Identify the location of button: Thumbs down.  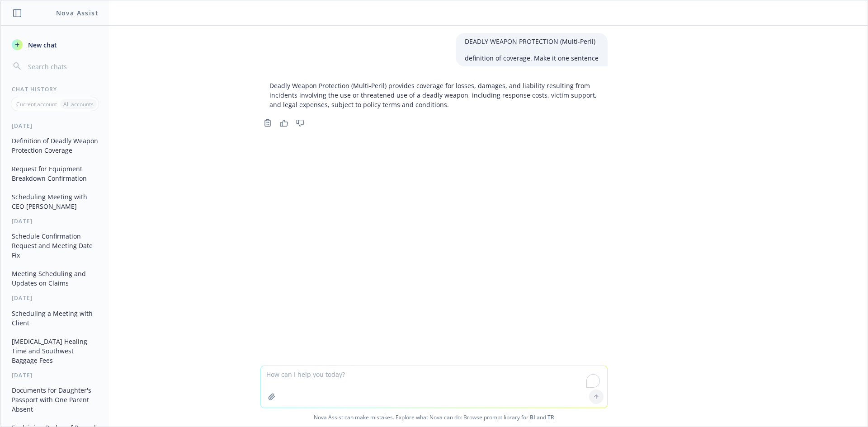
(300, 123).